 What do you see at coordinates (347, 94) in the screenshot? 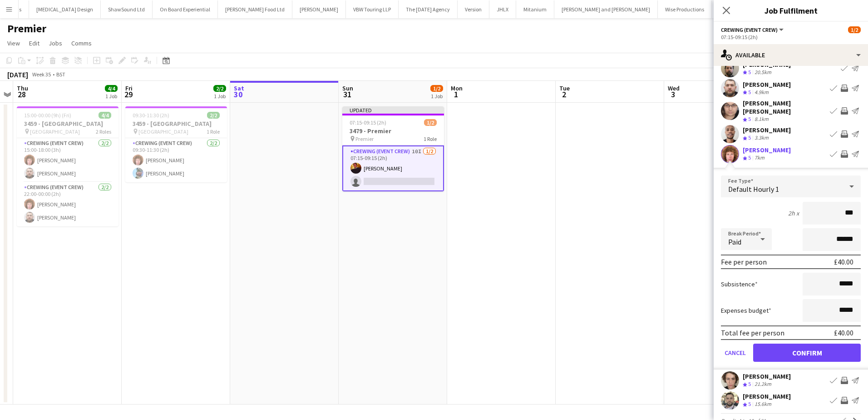
I see `span: 31` at bounding box center [347, 94].